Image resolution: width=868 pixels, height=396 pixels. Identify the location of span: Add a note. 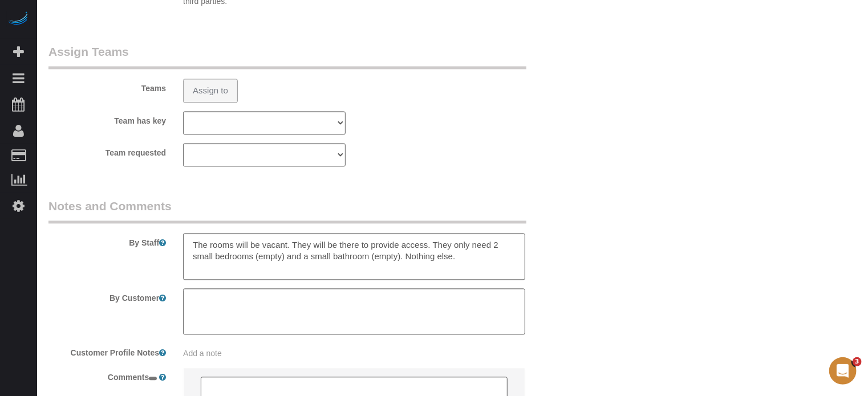
(202, 353).